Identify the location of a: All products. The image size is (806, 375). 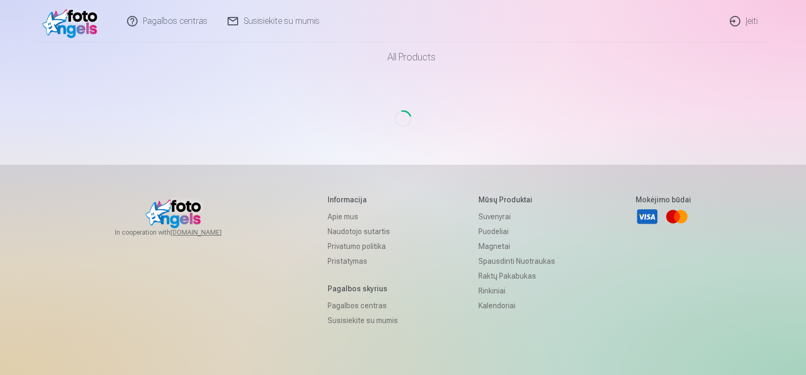
(403, 57).